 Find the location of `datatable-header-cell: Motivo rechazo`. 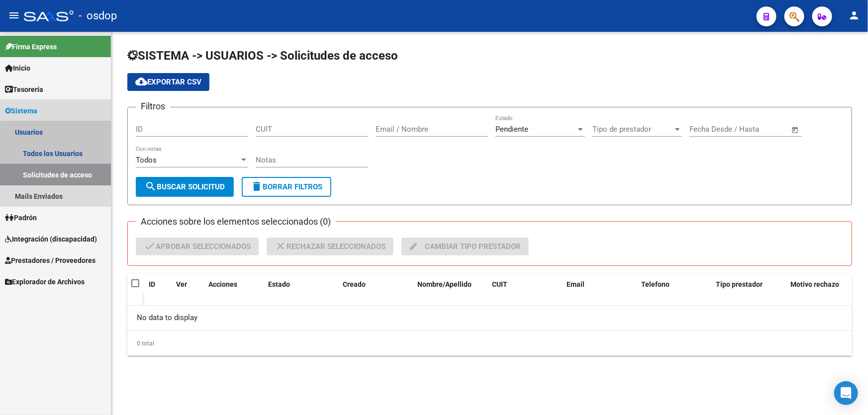

datatable-header-cell: Motivo rechazo is located at coordinates (824, 291).